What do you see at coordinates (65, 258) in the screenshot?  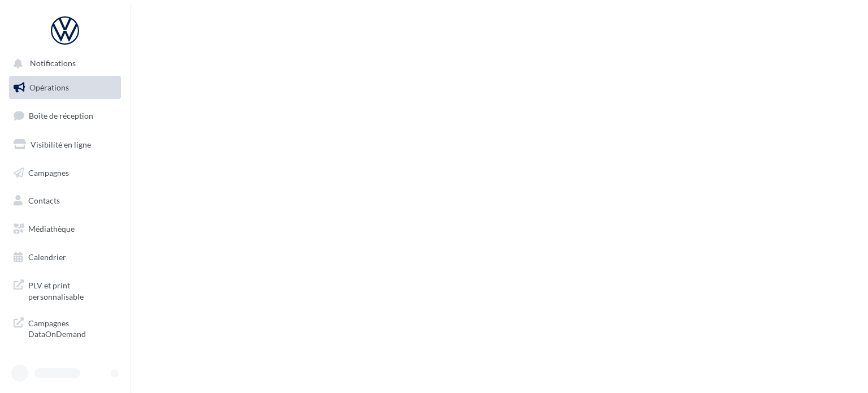 I see `a: Calendrier` at bounding box center [65, 258].